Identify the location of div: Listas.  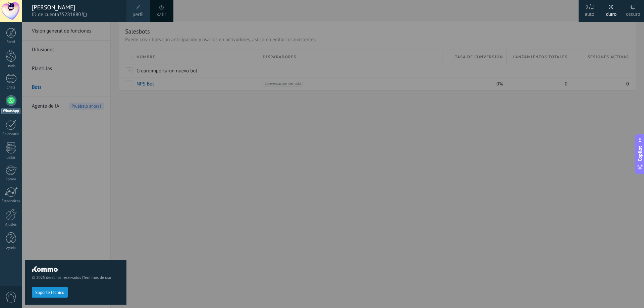
(11, 157).